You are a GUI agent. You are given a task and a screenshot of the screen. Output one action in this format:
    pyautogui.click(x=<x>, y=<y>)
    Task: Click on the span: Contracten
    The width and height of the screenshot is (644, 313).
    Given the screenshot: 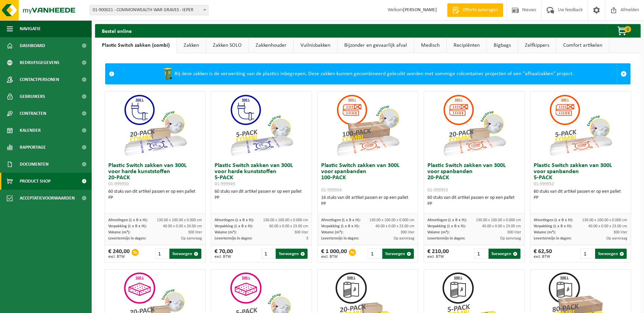 What is the action you would take?
    pyautogui.click(x=33, y=114)
    